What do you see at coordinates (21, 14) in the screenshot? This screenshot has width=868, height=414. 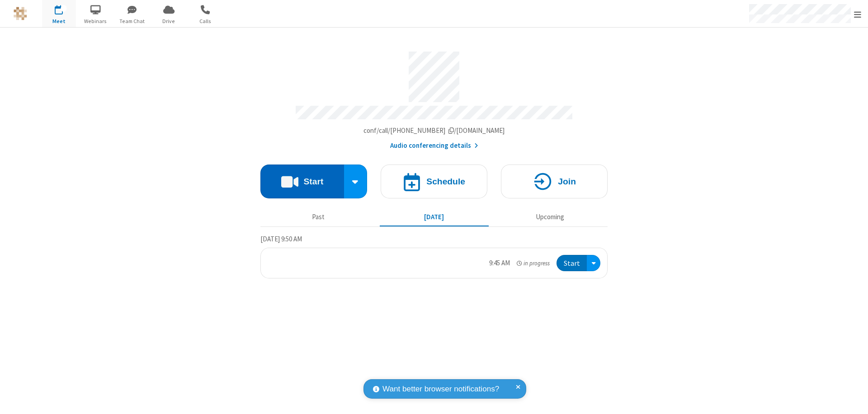 I see `img: QA Selenium DO NOT DELETE OR CHANGE` at bounding box center [21, 14].